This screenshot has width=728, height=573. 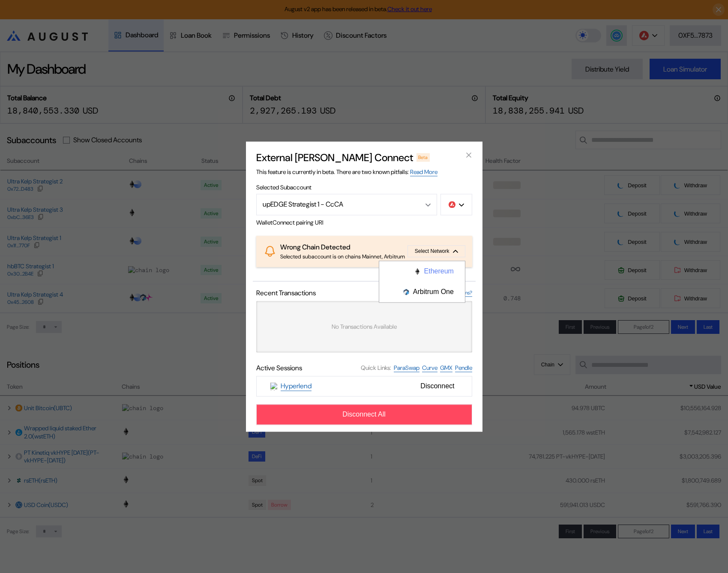 What do you see at coordinates (436, 252) in the screenshot?
I see `button: Select Network` at bounding box center [436, 252].